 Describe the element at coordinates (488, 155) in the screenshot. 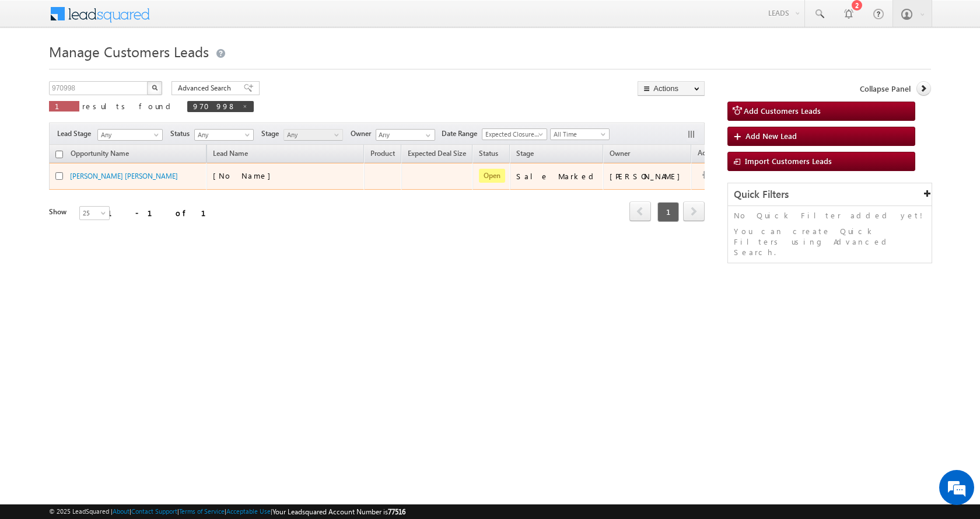

I see `a: Status` at that location.